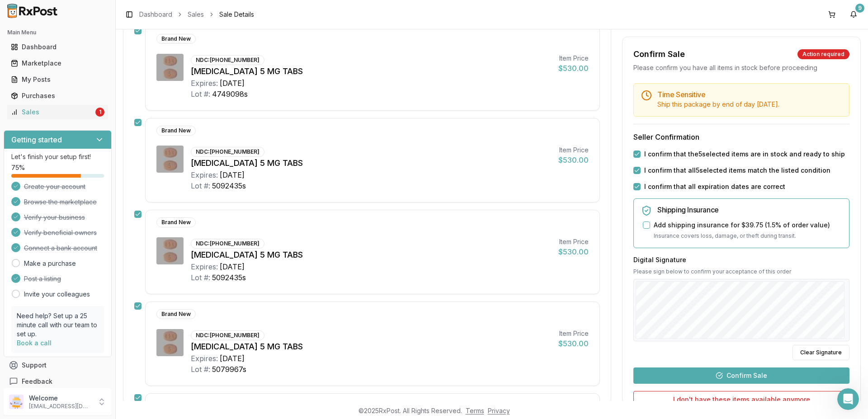 This screenshot has height=419, width=868. Describe the element at coordinates (742, 376) in the screenshot. I see `button: Confirm Sale` at that location.